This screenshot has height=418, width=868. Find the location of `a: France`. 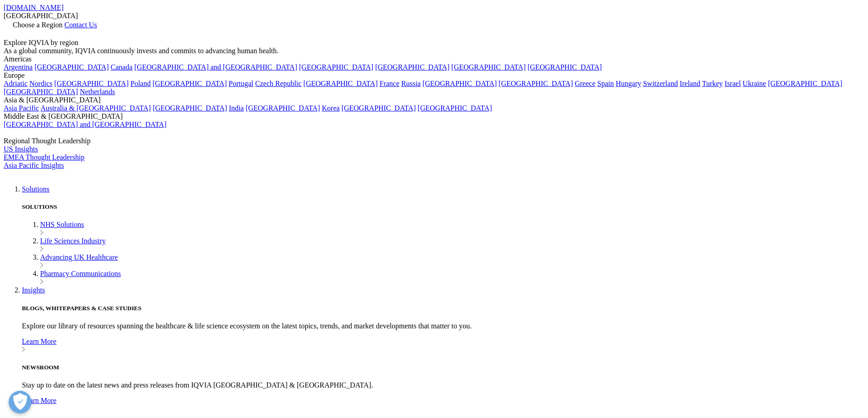

a: France is located at coordinates (390, 83).